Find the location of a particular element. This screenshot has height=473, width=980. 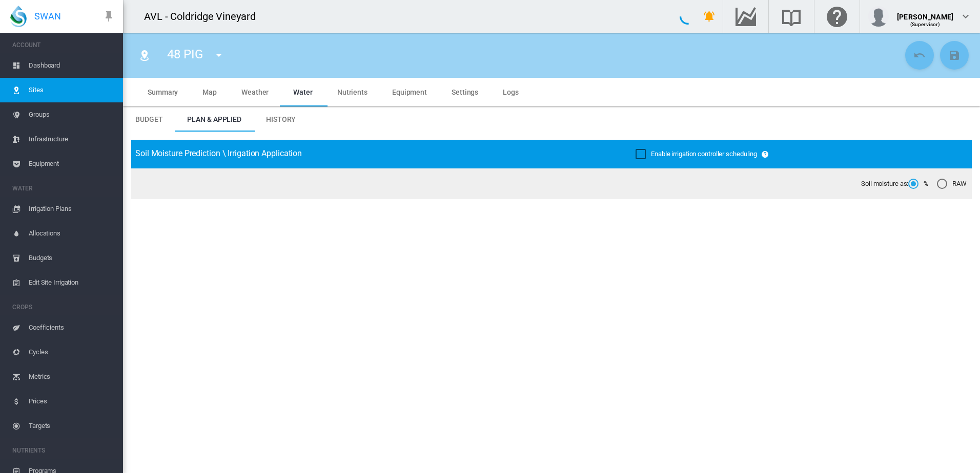

span: Nutrients is located at coordinates (352, 92).